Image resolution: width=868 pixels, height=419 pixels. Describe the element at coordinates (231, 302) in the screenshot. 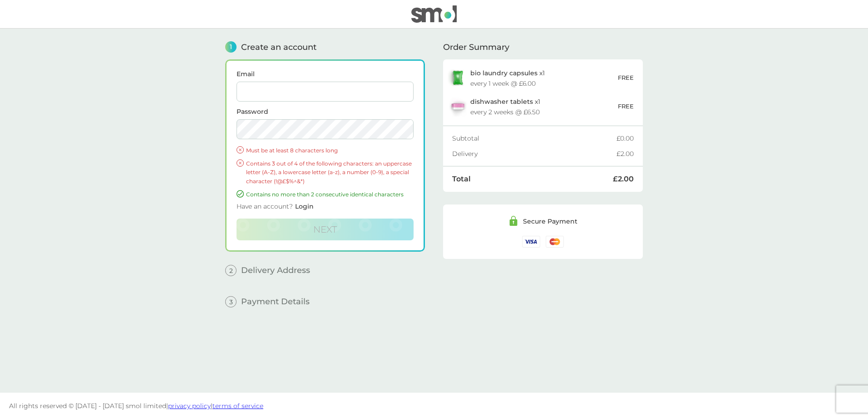

I see `span: 3` at that location.